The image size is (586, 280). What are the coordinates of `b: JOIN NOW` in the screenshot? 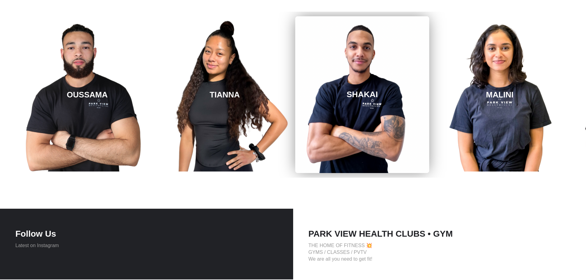 It's located at (357, 201).